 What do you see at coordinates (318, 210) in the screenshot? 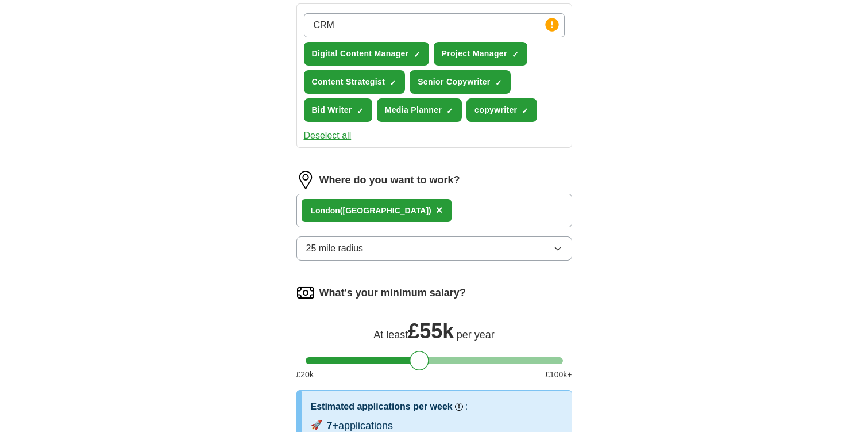
I see `strong: Lon` at bounding box center [318, 210].